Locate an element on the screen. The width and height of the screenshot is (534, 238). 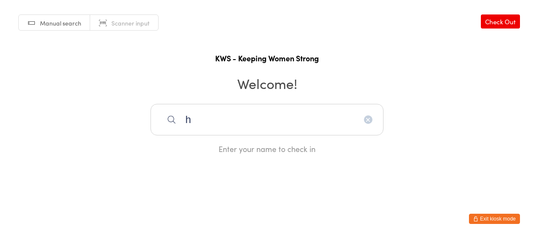
div: Enter your name to check in is located at coordinates (267, 148).